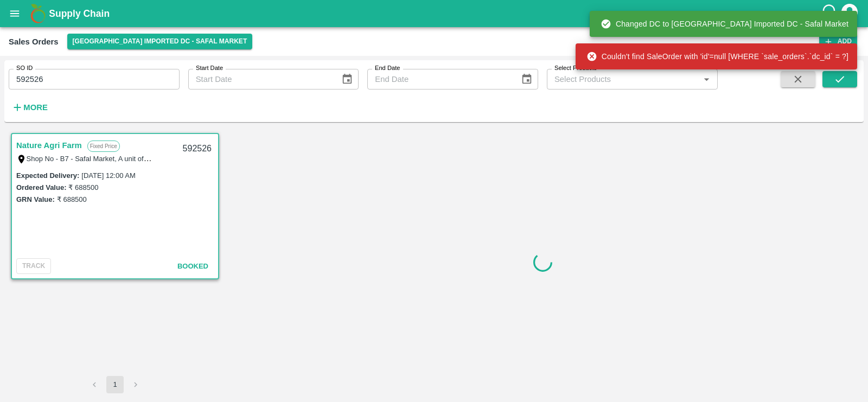 The image size is (868, 402). What do you see at coordinates (850, 13) in the screenshot?
I see `div: account of current user` at bounding box center [850, 13].